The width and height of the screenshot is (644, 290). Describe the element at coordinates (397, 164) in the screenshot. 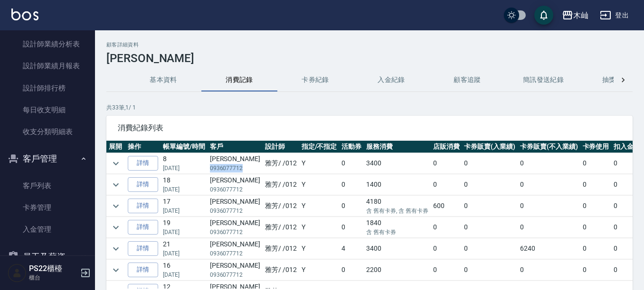

I see `td: 3400` at that location.